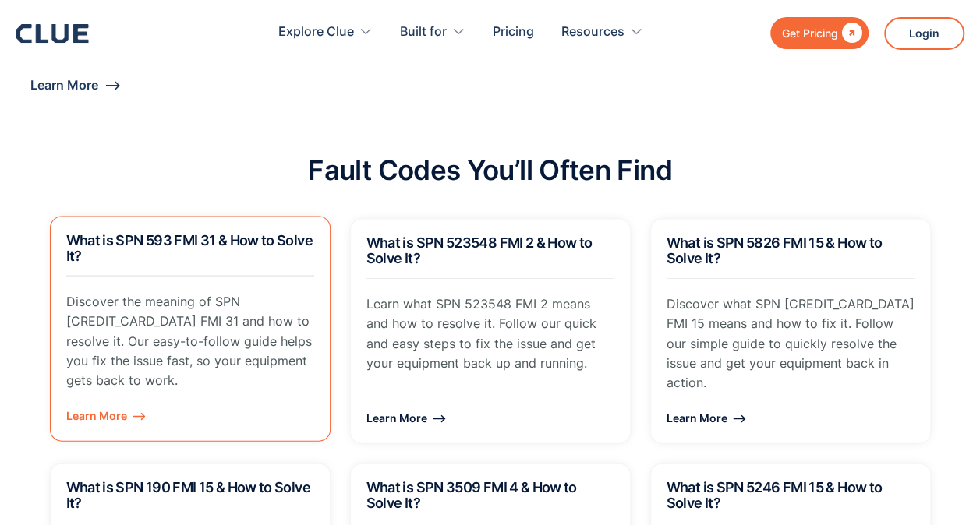 The height and width of the screenshot is (525, 980). I want to click on a: Login, so click(923, 33).